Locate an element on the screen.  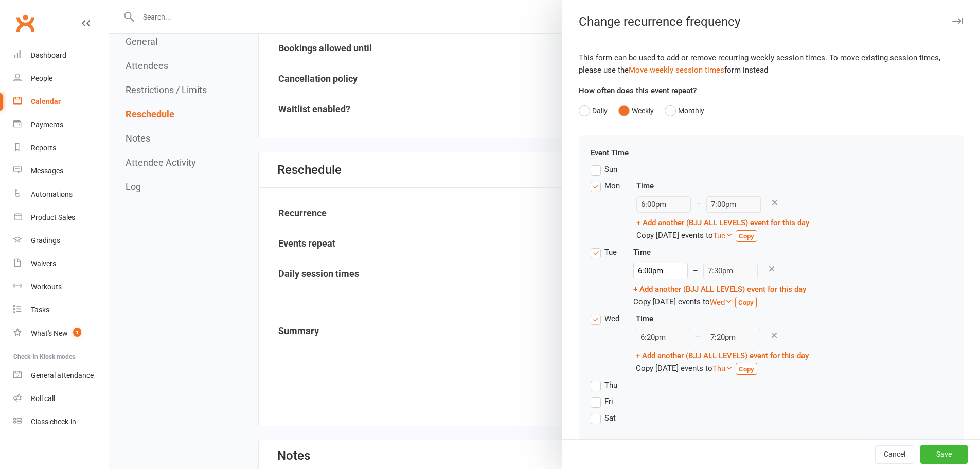
div: Messages is located at coordinates (47, 171).